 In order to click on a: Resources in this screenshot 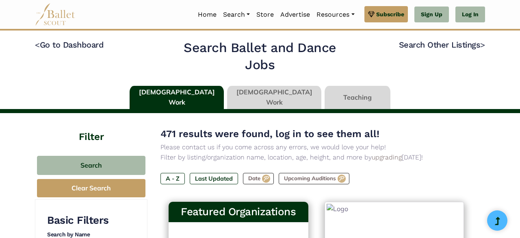, I will do `click(335, 15)`.